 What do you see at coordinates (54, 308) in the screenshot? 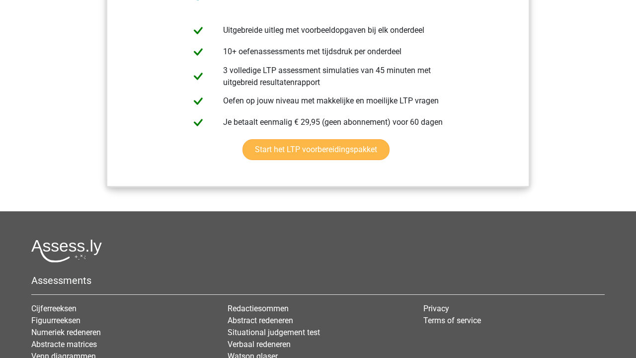
I see `a: Cijferreeksen` at bounding box center [54, 308].